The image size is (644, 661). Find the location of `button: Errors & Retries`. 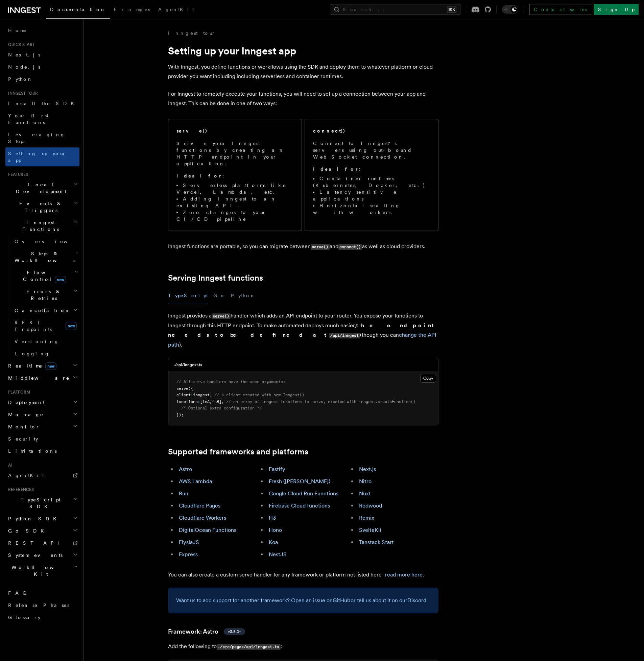

button: Errors & Retries is located at coordinates (45, 294).